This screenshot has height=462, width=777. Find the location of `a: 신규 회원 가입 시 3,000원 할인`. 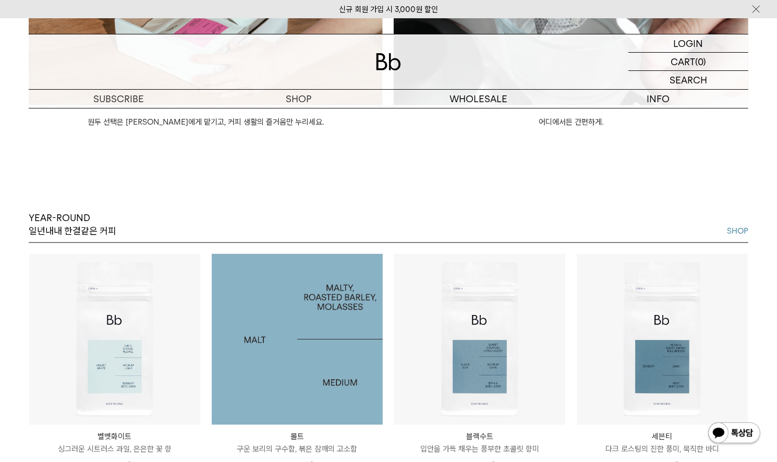

a: 신규 회원 가입 시 3,000원 할인 is located at coordinates (389, 9).